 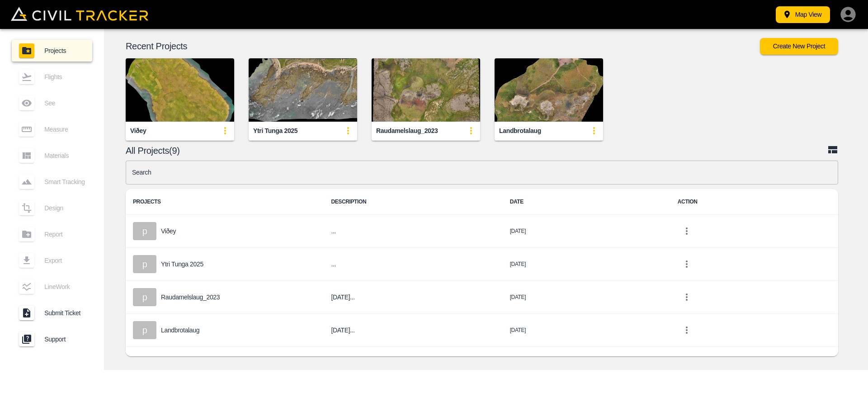 What do you see at coordinates (803, 14) in the screenshot?
I see `button: Map View` at bounding box center [803, 14].